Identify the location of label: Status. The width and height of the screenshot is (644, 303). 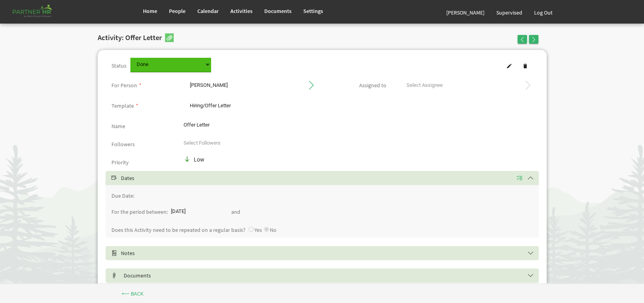
(119, 66).